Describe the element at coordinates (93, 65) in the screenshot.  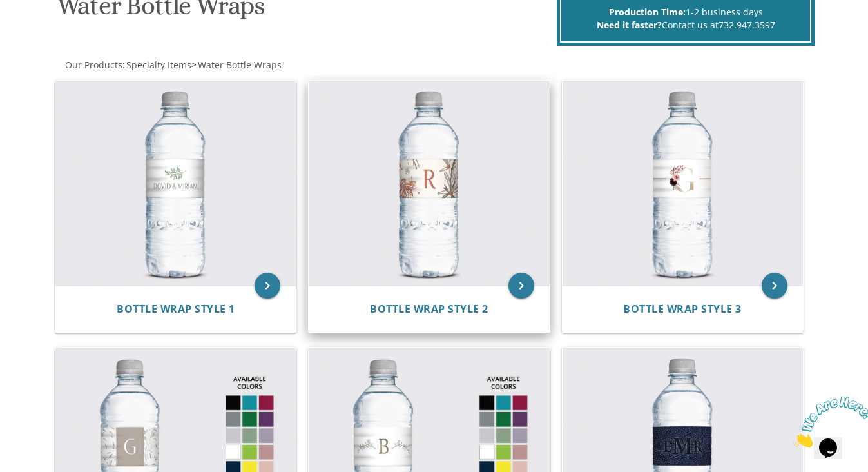
I see `a: Our Products` at that location.